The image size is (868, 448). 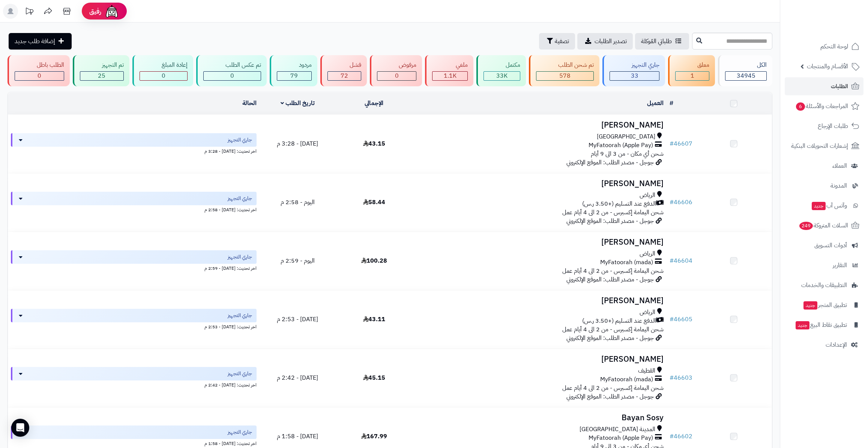 What do you see at coordinates (374, 103) in the screenshot?
I see `a: الإجمالي` at bounding box center [374, 103].